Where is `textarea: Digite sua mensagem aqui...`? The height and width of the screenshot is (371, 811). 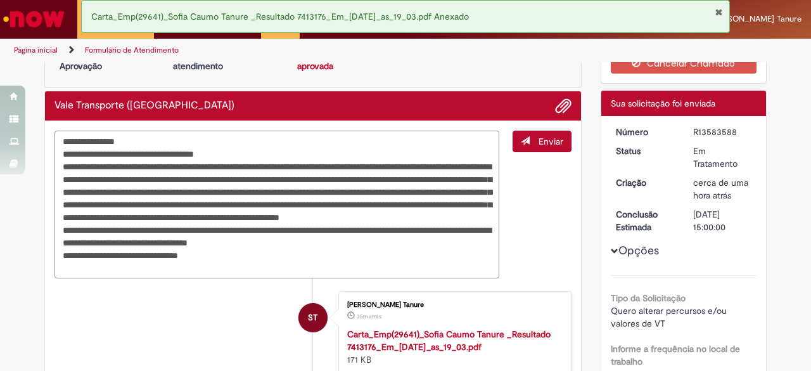
textarea: Digite sua mensagem aqui... is located at coordinates (277, 204).